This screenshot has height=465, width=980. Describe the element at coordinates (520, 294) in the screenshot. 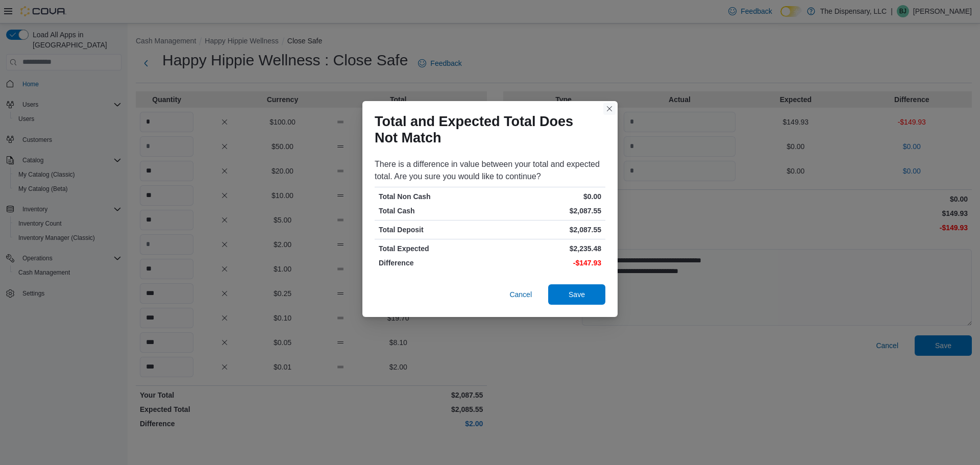

I see `span: Cancel` at that location.